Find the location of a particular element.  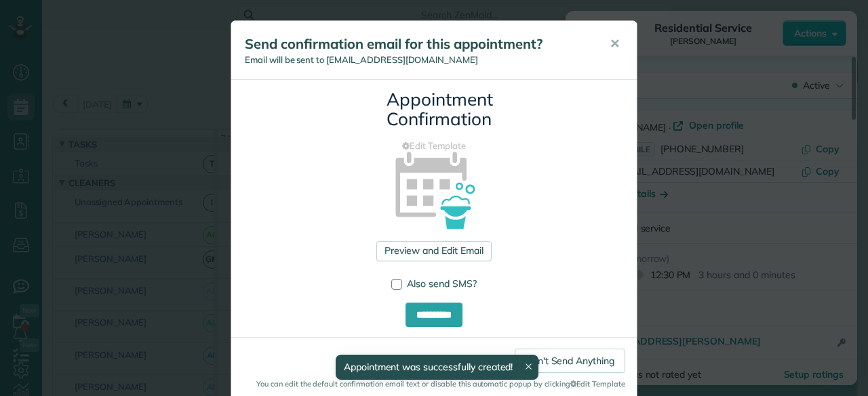

small: You can edit the default confirmation email text or disable this automatic popup by clicking Edit... is located at coordinates (434, 384).